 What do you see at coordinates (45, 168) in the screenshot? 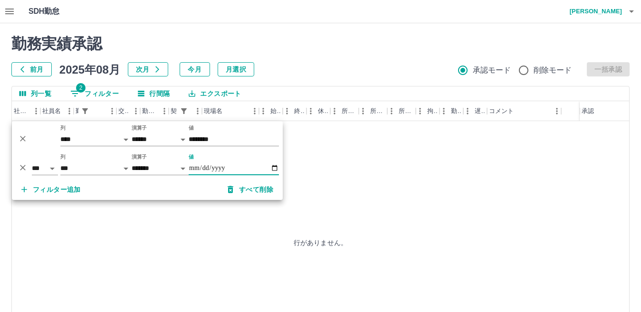
I see `select: 論理演算子` at bounding box center [45, 168].